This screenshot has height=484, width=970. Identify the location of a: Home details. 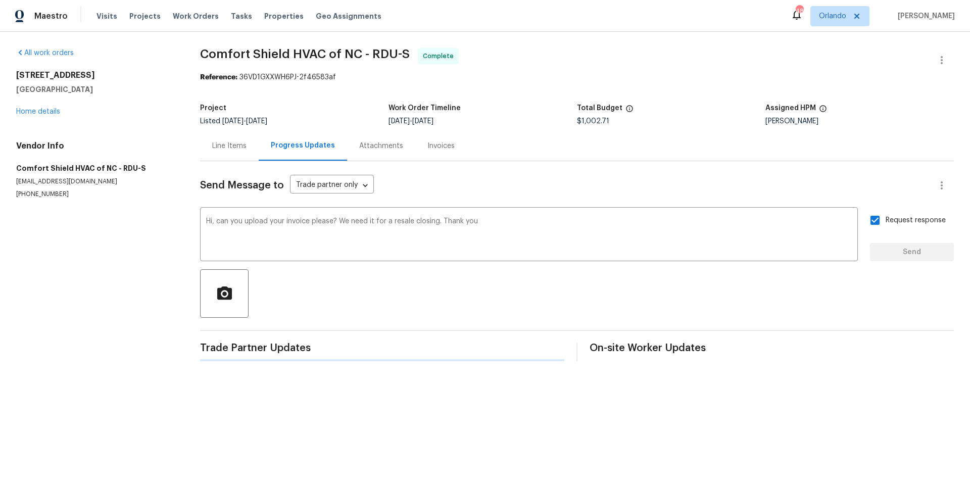
(38, 112).